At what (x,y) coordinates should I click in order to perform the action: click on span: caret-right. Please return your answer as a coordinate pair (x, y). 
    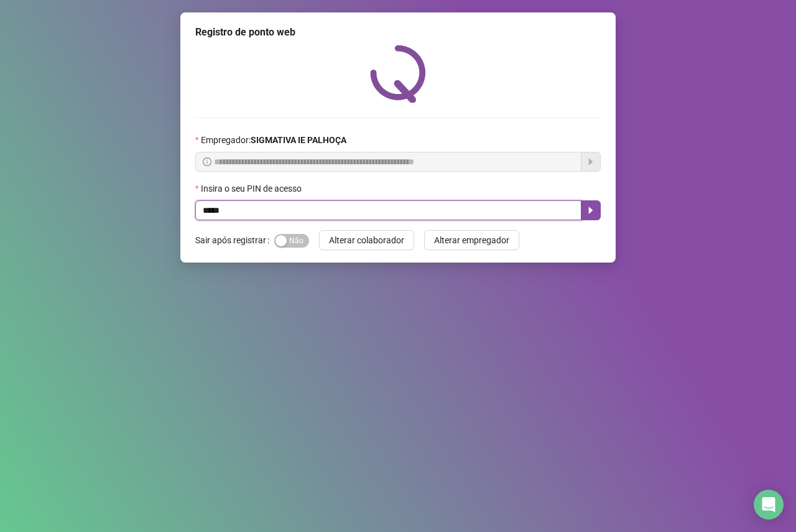
    Looking at the image, I should click on (591, 210).